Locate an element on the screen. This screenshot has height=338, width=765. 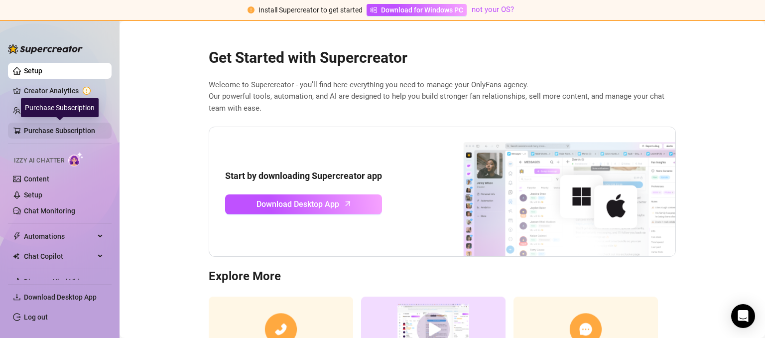
a: Purchase Subscription is located at coordinates (64, 130).